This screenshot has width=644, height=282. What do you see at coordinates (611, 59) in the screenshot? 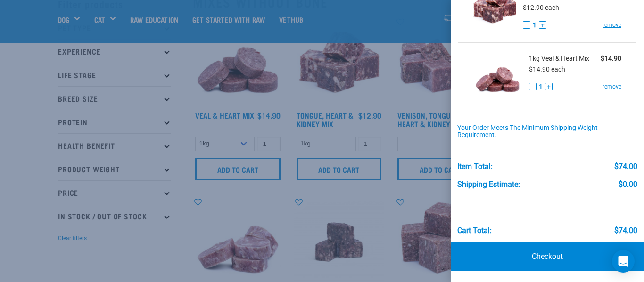
I see `strong: $14.90` at bounding box center [611, 59].